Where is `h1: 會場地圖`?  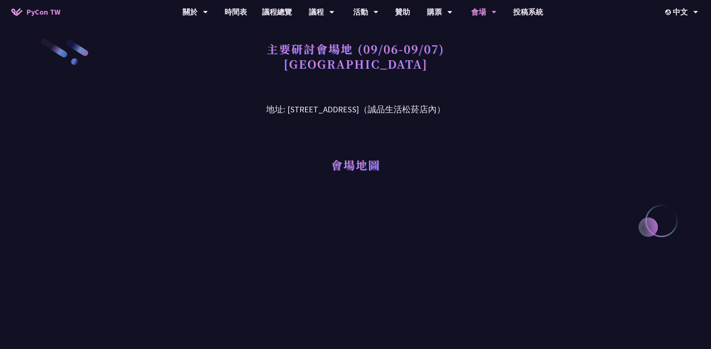 h1: 會場地圖 is located at coordinates (356, 165).